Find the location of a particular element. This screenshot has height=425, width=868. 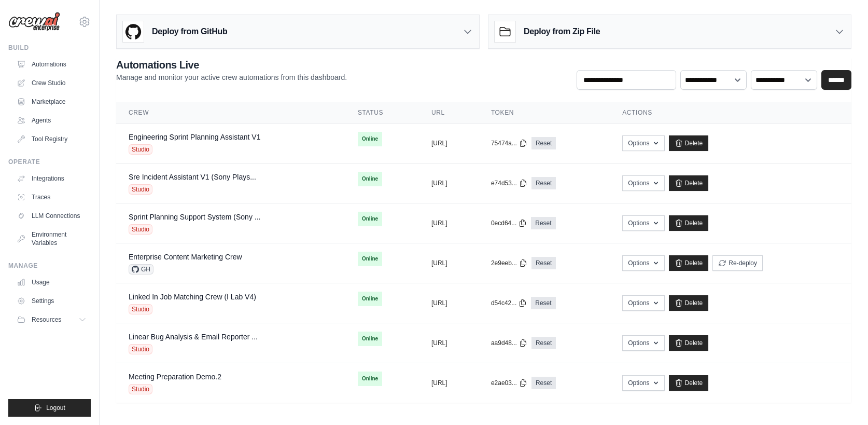

button: 0ecd64... is located at coordinates (508, 223).